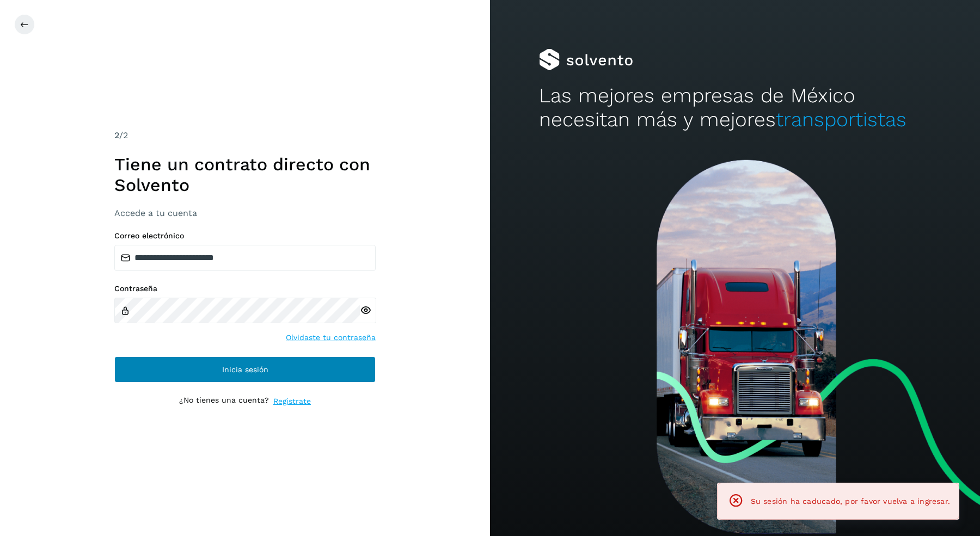  What do you see at coordinates (245, 370) in the screenshot?
I see `span: Inicia sesión` at bounding box center [245, 370].